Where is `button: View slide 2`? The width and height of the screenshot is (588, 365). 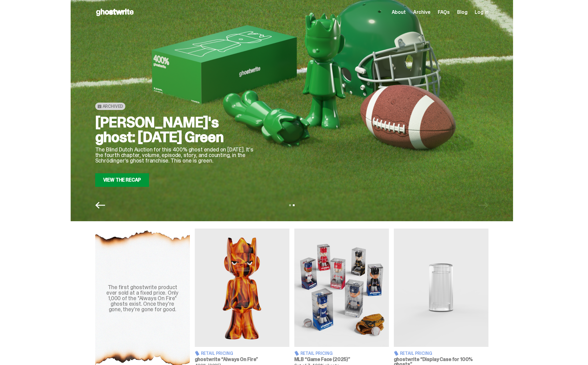
button: View slide 2 is located at coordinates (294, 206).